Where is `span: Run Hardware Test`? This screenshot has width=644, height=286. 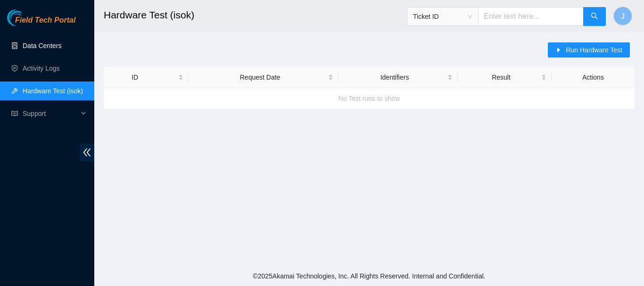 span: Run Hardware Test is located at coordinates (594, 50).